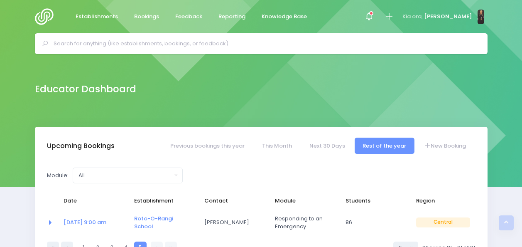 Image resolution: width=522 pixels, height=247 pixels. I want to click on span: Students, so click(373, 201).